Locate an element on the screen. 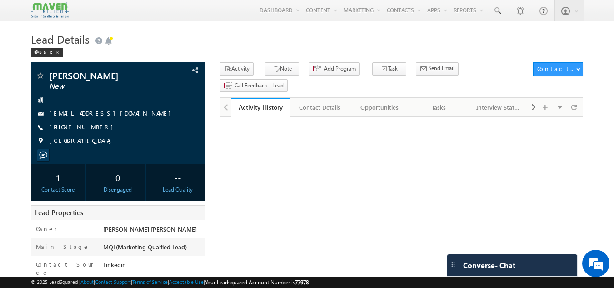  a: Activity History is located at coordinates (260, 107).